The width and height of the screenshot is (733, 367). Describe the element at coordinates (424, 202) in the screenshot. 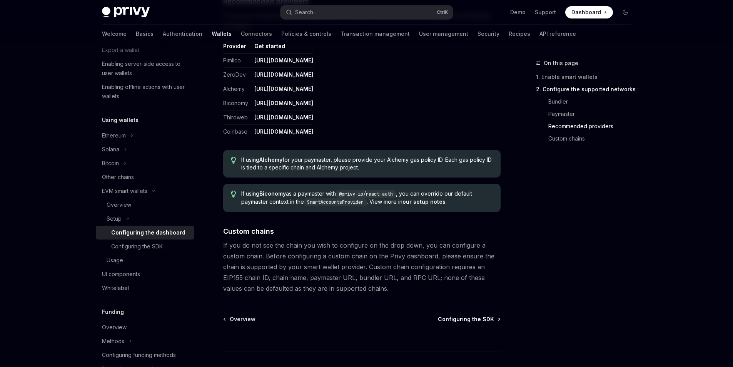

I see `a: our setup notes` at that location.